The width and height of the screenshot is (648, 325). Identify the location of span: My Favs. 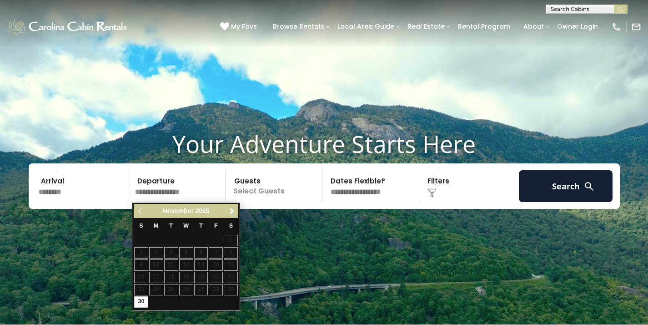
(244, 26).